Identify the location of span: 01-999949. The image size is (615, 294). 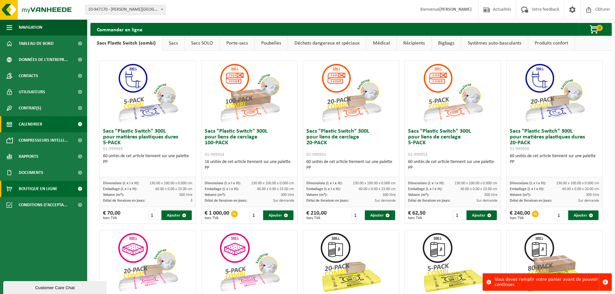
(113, 149).